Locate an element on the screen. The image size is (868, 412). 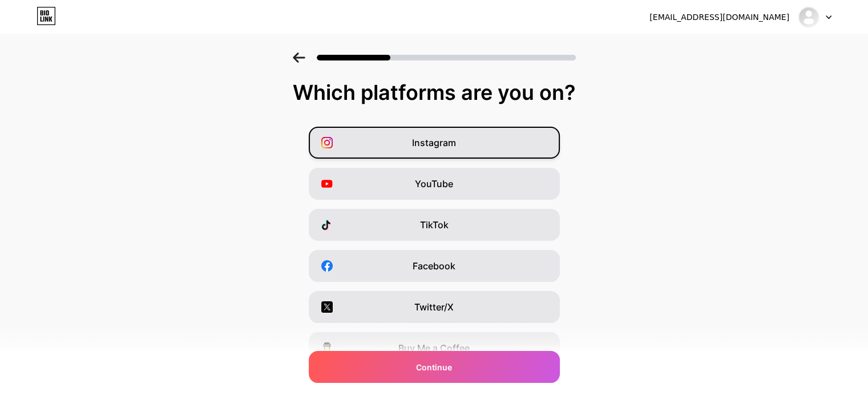
span: TikTok is located at coordinates (434, 225).